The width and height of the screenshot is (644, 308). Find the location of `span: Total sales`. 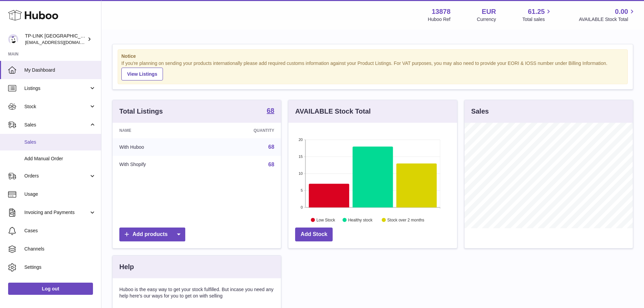

span: Total sales is located at coordinates (537, 19).